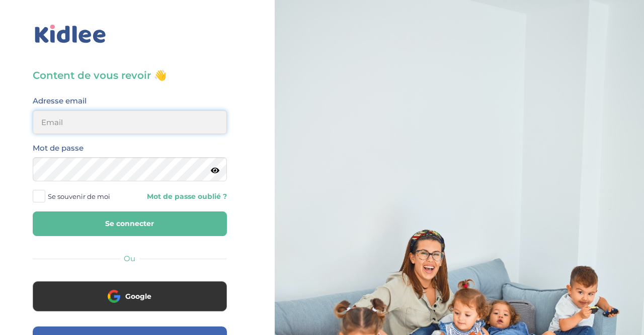 This screenshot has height=335, width=644. I want to click on label: Mot de passe, so click(58, 148).